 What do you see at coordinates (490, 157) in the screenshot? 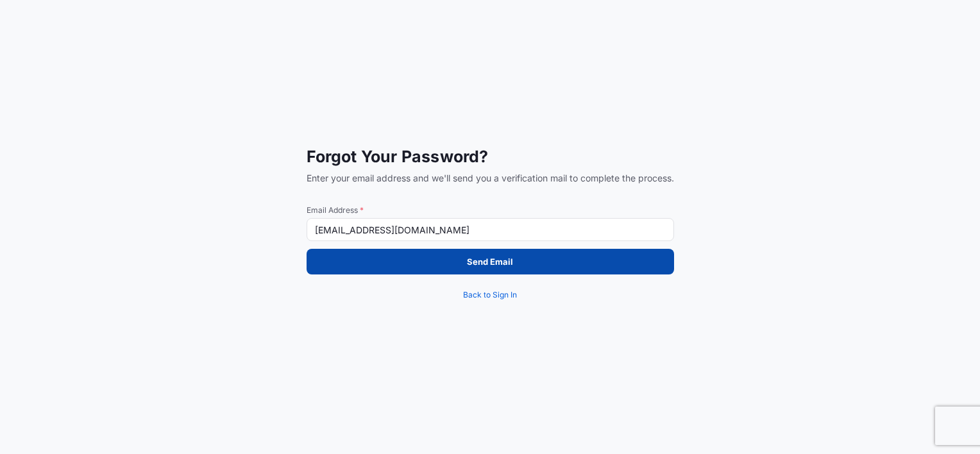
I see `span: Forgot Your Password?` at bounding box center [490, 157].